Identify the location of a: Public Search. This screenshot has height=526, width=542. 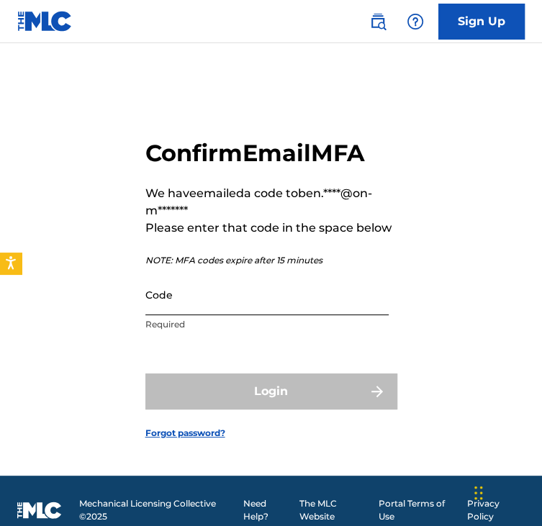
(378, 22).